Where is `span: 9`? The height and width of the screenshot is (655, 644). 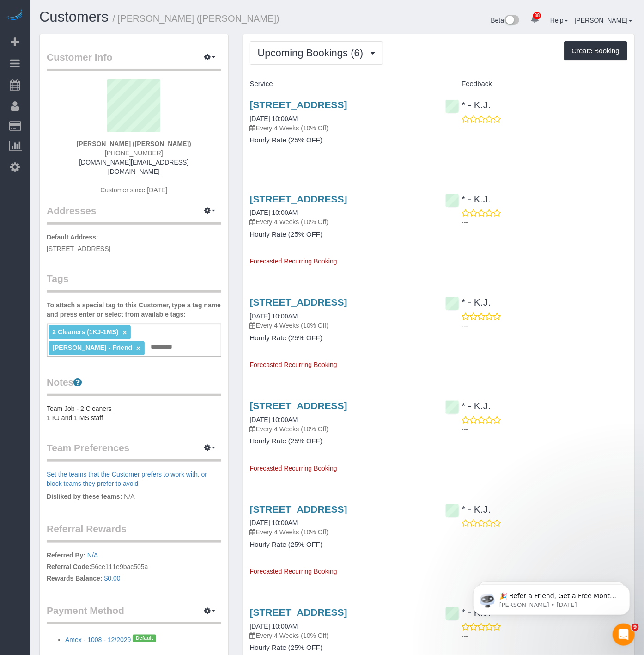 span: 9 is located at coordinates (635, 627).